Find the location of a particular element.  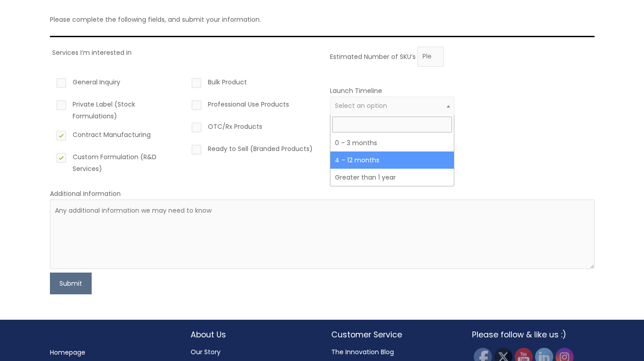

a: The Innovation Blog is located at coordinates (363, 352).